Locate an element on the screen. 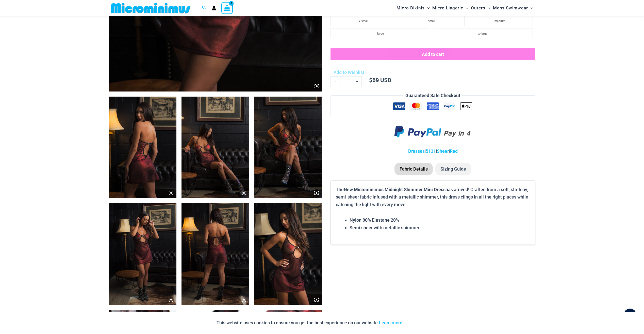 The image size is (644, 334). p: This website uses cookies to ensure you get the best experience on our website. is located at coordinates (309, 323).